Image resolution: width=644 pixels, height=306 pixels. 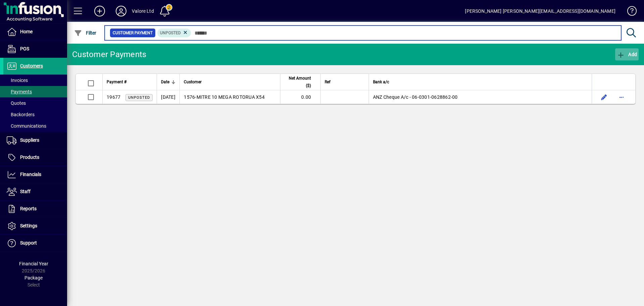 What do you see at coordinates (121, 11) in the screenshot?
I see `button: Profile` at bounding box center [121, 11].